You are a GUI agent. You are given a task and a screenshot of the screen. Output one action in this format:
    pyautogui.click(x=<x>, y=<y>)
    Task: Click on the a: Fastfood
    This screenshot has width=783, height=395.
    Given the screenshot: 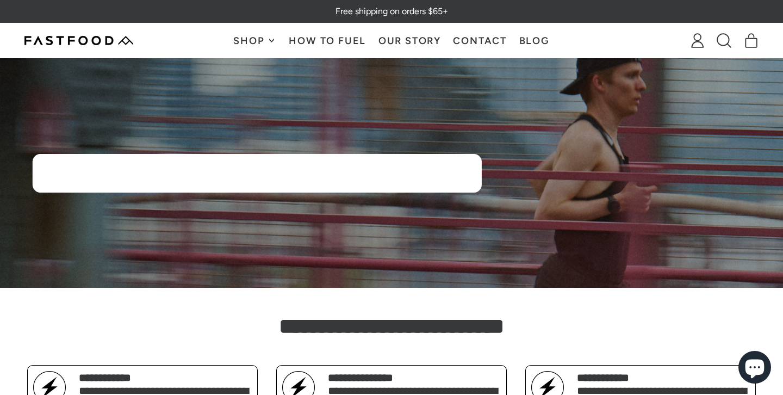 What is the action you would take?
    pyautogui.click(x=79, y=40)
    